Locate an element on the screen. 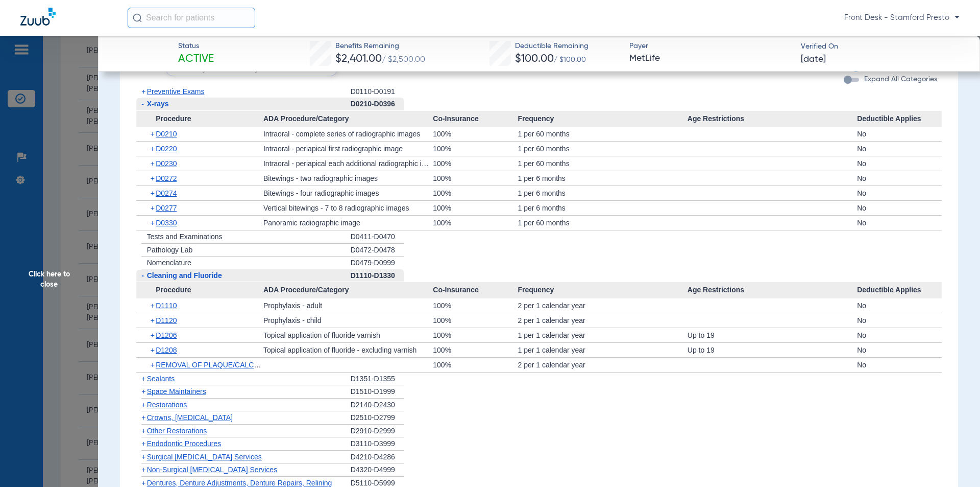 This screenshot has width=980, height=487. span: Pathology Lab is located at coordinates (170, 250).